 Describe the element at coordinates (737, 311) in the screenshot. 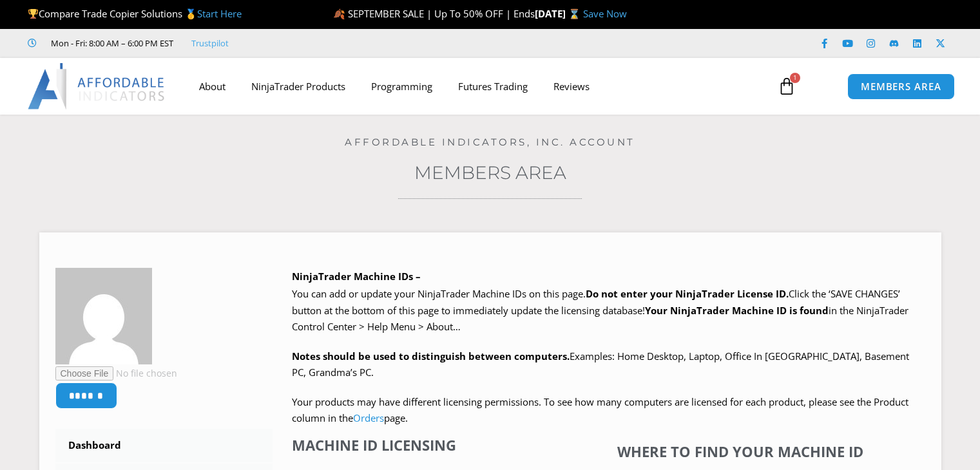

I see `strong: Your NinjaTrader Machine ID is found` at that location.